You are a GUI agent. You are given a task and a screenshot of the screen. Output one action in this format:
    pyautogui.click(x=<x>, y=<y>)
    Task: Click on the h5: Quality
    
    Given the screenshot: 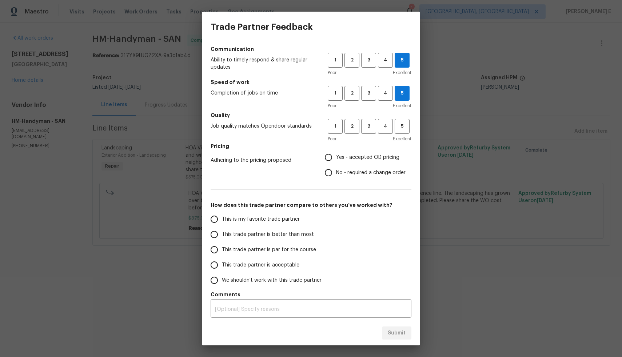 What is the action you would take?
    pyautogui.click(x=311, y=115)
    